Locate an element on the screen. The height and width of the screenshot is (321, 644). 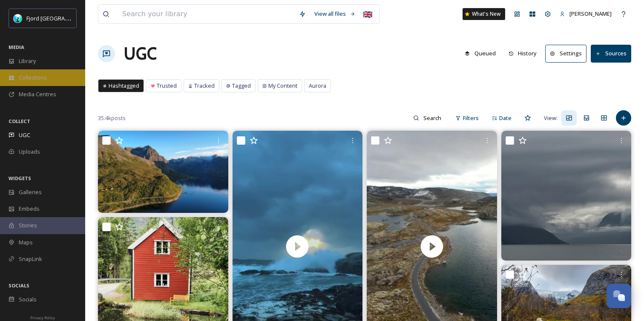
a: Settings is located at coordinates (568, 53).